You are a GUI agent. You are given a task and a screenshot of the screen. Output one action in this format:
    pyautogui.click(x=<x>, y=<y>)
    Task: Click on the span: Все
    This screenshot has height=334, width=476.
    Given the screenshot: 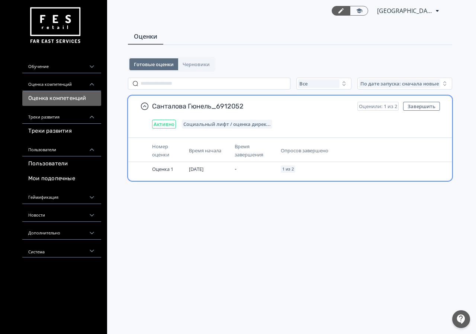 What is the action you would take?
    pyautogui.click(x=303, y=84)
    